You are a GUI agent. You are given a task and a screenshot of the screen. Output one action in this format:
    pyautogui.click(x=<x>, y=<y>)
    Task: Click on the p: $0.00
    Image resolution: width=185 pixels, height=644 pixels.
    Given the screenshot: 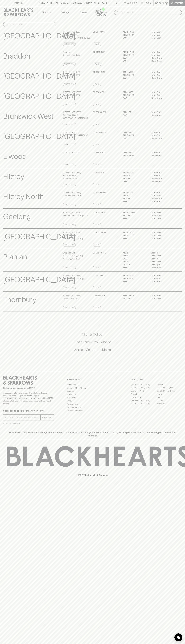 What is the action you would take?
    pyautogui.click(x=158, y=3)
    